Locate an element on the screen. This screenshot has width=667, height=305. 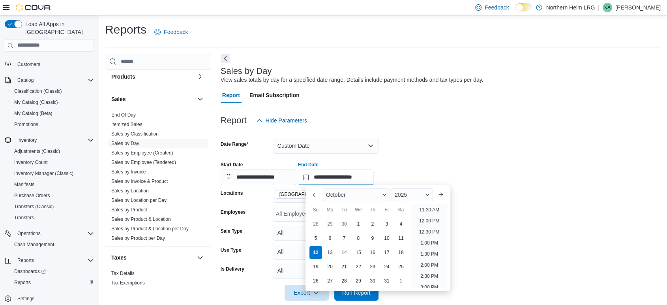
button: Manifests is located at coordinates (53, 184).